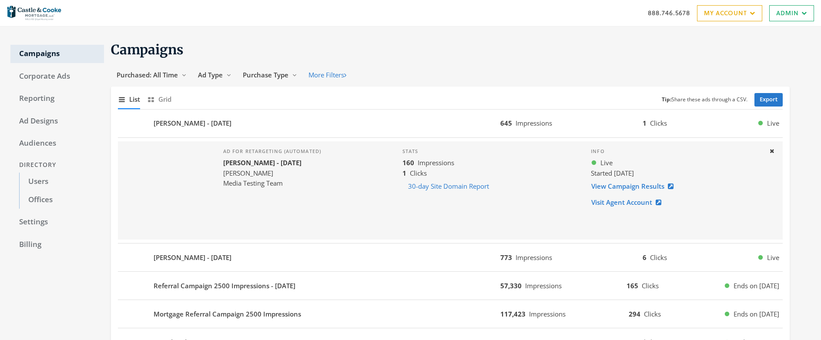 The image size is (821, 340). Describe the element at coordinates (147, 50) in the screenshot. I see `span: Campaigns` at that location.